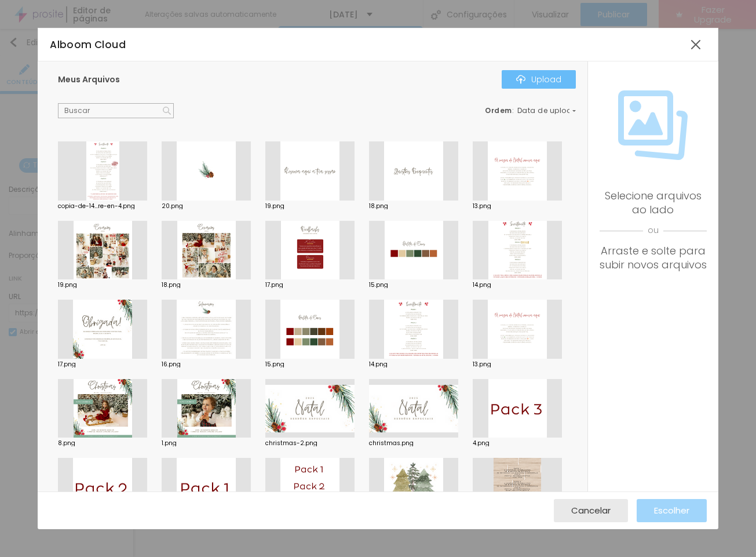  I want to click on div: Selecione arquivos ao lado Arraste e solte para subir novos arquivos, so click(653, 230).